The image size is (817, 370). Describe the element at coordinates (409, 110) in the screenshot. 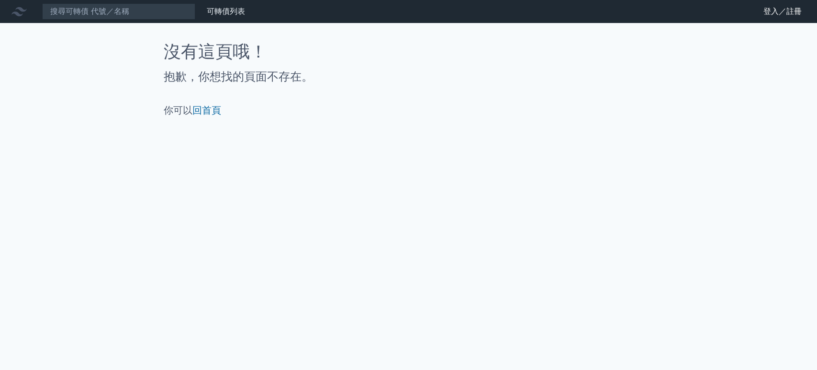

I see `p: 你可以` at that location.